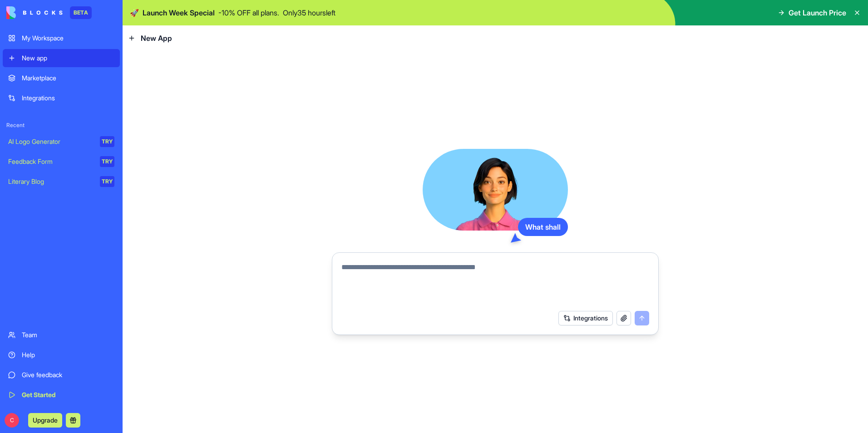  Describe the element at coordinates (817, 13) in the screenshot. I see `span: Get Launch Price` at that location.